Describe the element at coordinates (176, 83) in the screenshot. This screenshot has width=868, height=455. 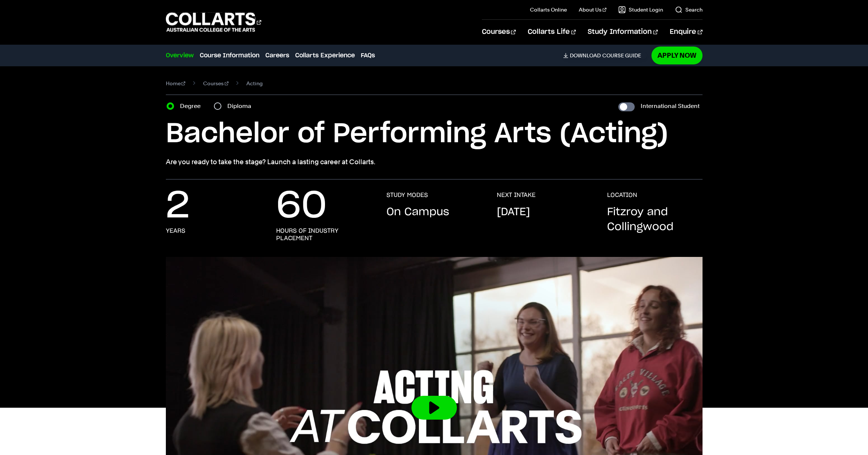
I see `a: Home` at that location.